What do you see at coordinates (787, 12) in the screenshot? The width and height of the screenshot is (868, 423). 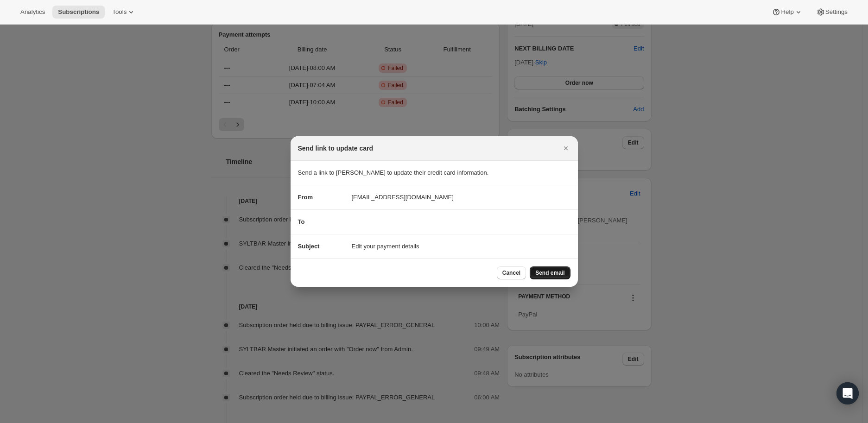 I see `span: Help` at bounding box center [787, 12].